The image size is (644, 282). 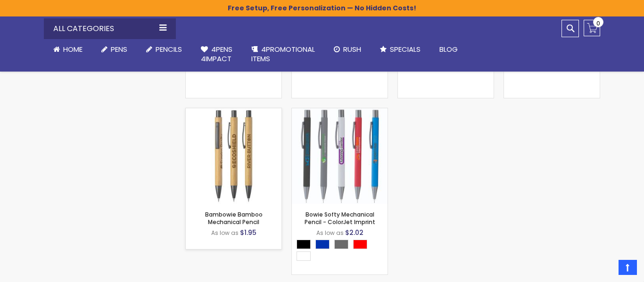 What do you see at coordinates (114, 49) in the screenshot?
I see `a: Pens` at bounding box center [114, 49].